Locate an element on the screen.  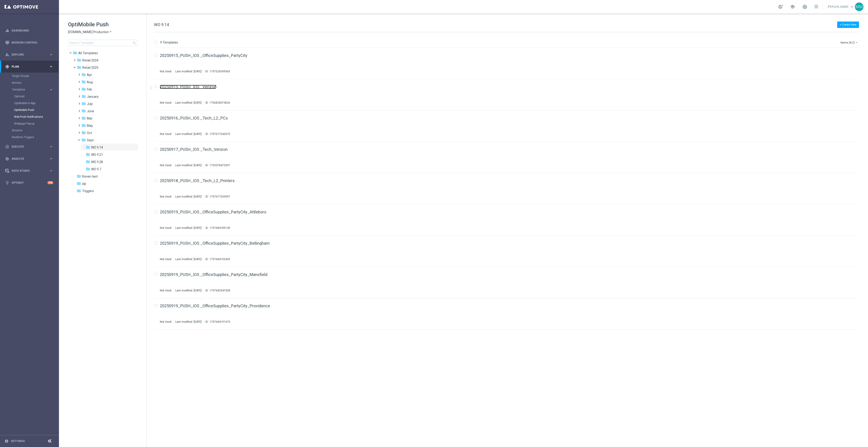
a: Realtime Triggers is located at coordinates (29, 137).